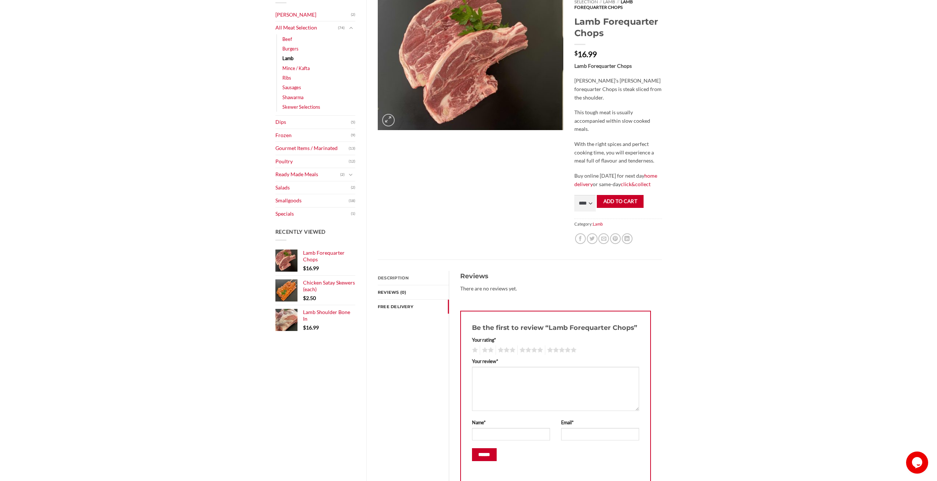 The height and width of the screenshot is (481, 937). What do you see at coordinates (615, 238) in the screenshot?
I see `a: Pin on Pinterest` at bounding box center [615, 238].